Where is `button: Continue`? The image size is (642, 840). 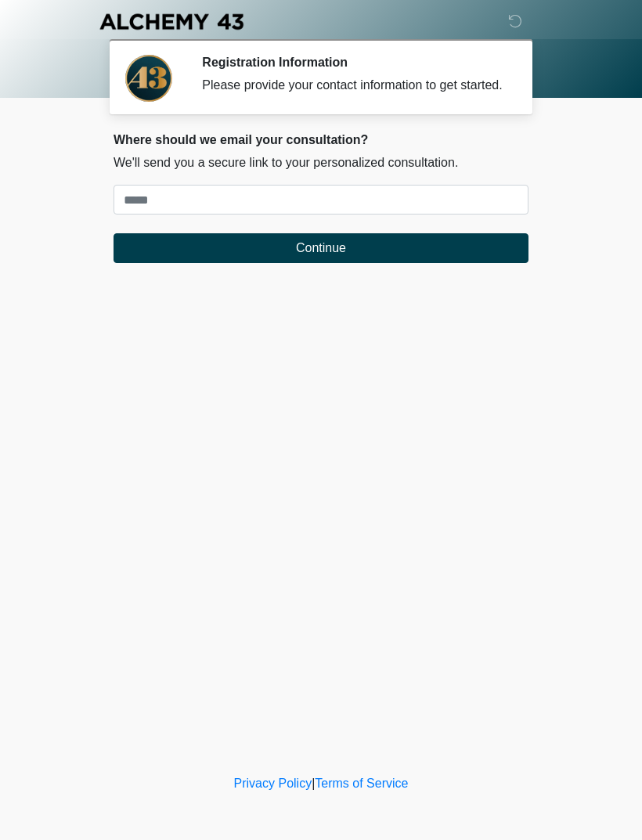
button: Continue is located at coordinates (321, 248).